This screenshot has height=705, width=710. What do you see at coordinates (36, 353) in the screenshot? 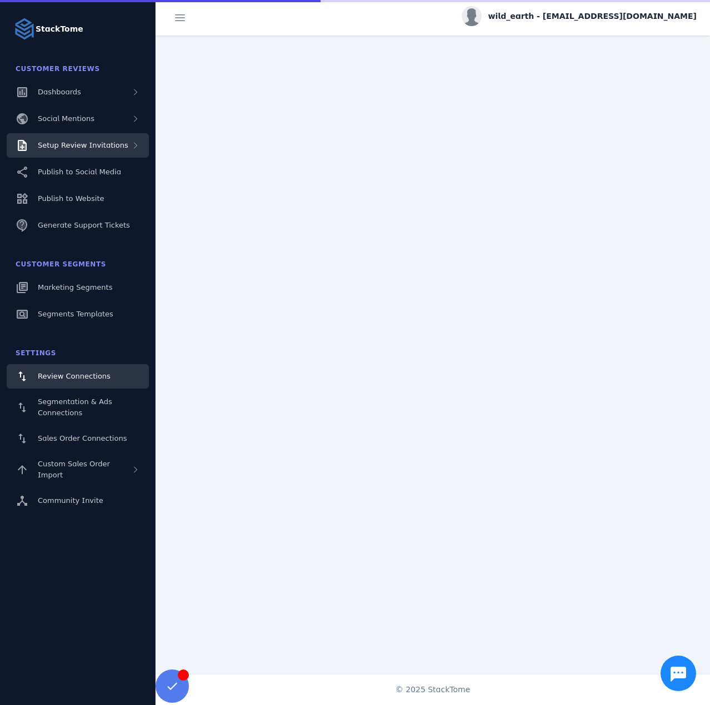
I see `span: Settings` at bounding box center [36, 353].